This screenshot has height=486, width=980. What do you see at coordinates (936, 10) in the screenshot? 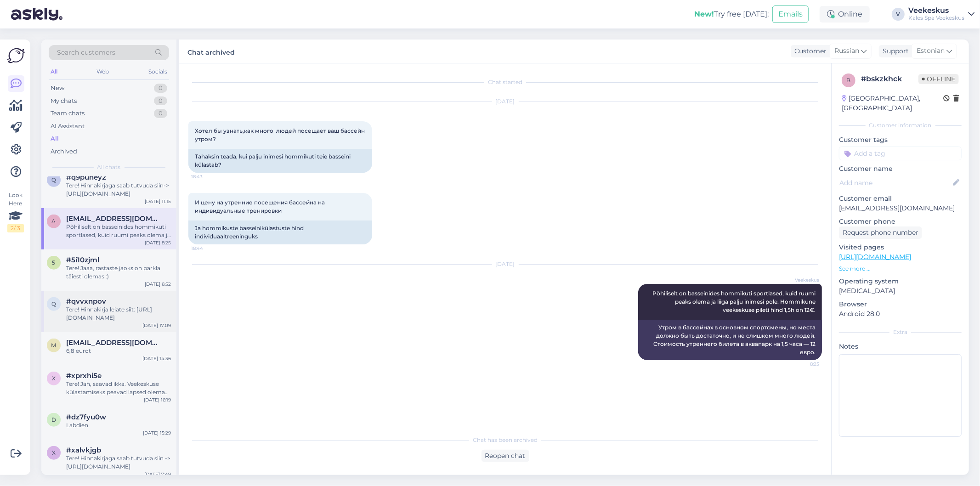
I see `div: Veekeskus` at bounding box center [936, 10].